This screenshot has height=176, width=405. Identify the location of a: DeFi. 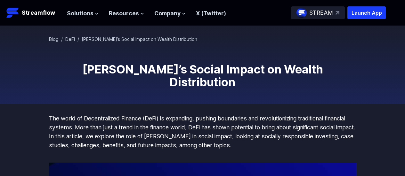
(70, 39).